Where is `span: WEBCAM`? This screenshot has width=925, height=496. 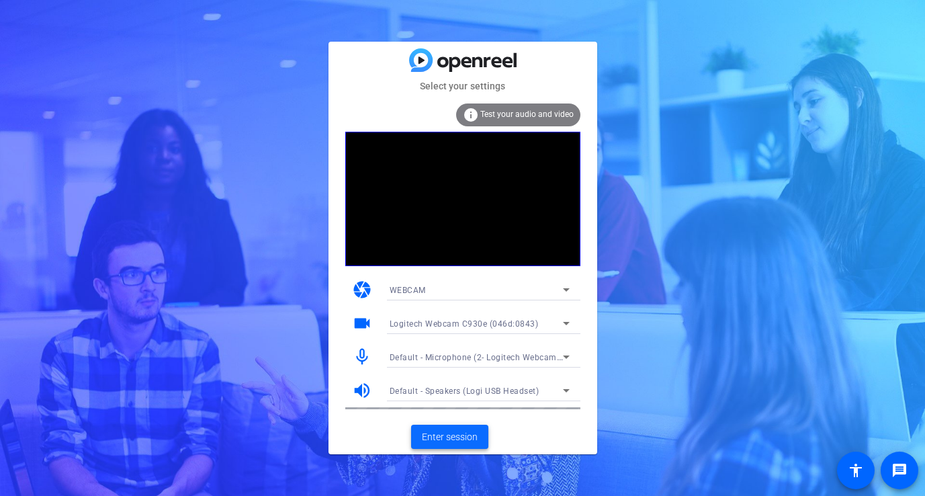
span: WEBCAM is located at coordinates (408, 290).